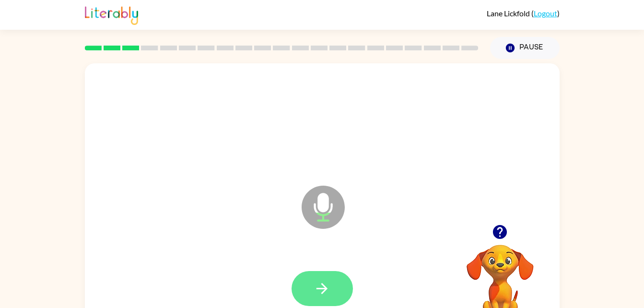 This screenshot has width=644, height=308. Describe the element at coordinates (545, 13) in the screenshot. I see `a: Logout` at that location.